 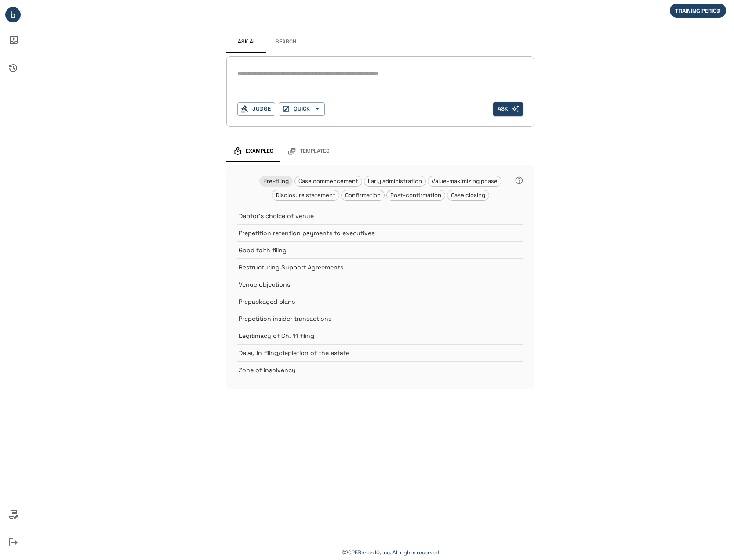 I want to click on div: Disclosure statement, so click(x=306, y=195).